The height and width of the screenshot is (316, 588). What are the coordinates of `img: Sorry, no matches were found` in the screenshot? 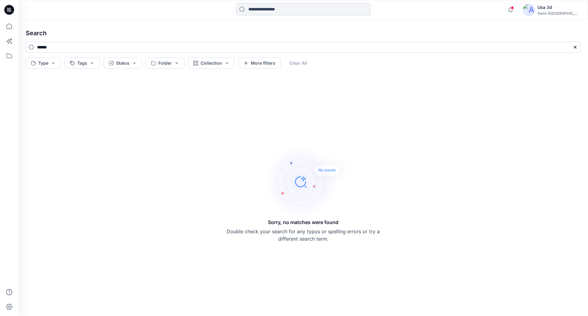 It's located at (308, 182).